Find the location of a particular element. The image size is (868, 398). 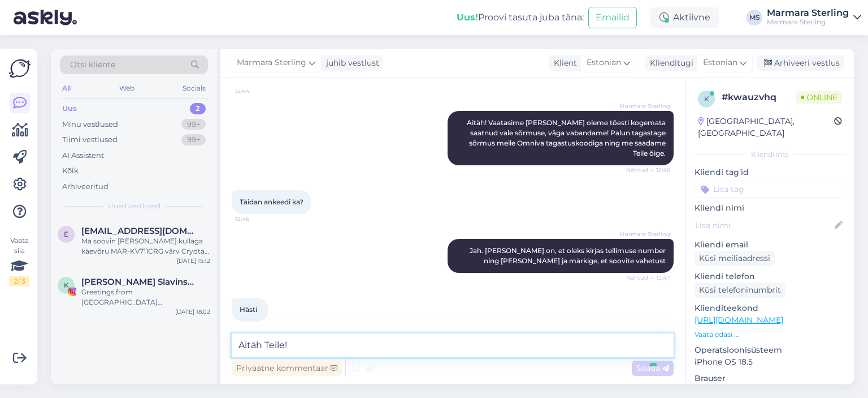

p: Vaata edasi ... is located at coordinates (770, 335).